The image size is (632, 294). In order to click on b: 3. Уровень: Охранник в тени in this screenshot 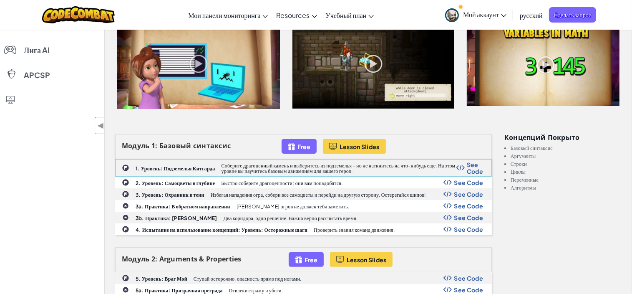, I will do `click(170, 194)`.